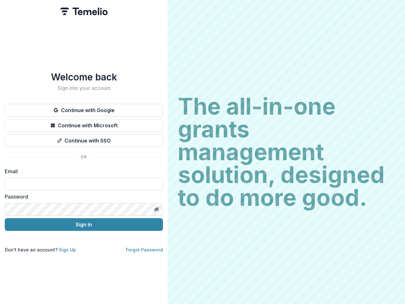  Describe the element at coordinates (40, 249) in the screenshot. I see `p: Don't have an account?` at that location.